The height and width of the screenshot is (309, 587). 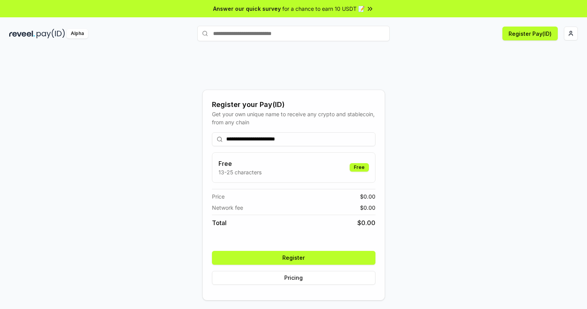 What do you see at coordinates (359, 167) in the screenshot?
I see `div: Free` at bounding box center [359, 167].